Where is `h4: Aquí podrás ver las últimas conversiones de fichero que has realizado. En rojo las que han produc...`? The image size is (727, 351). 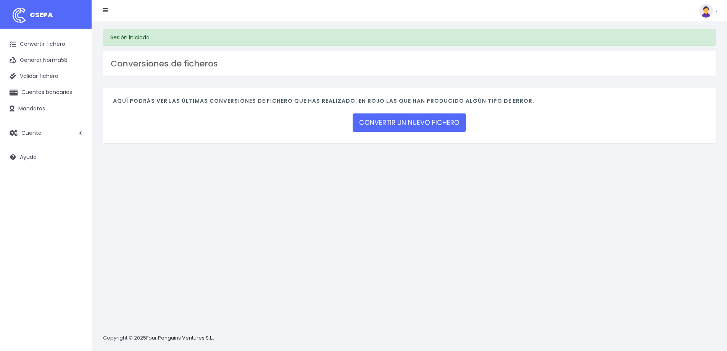 h4: Aquí podrás ver las últimas conversiones de fichero que has realizado. En rojo las que han produc... is located at coordinates (409, 103).